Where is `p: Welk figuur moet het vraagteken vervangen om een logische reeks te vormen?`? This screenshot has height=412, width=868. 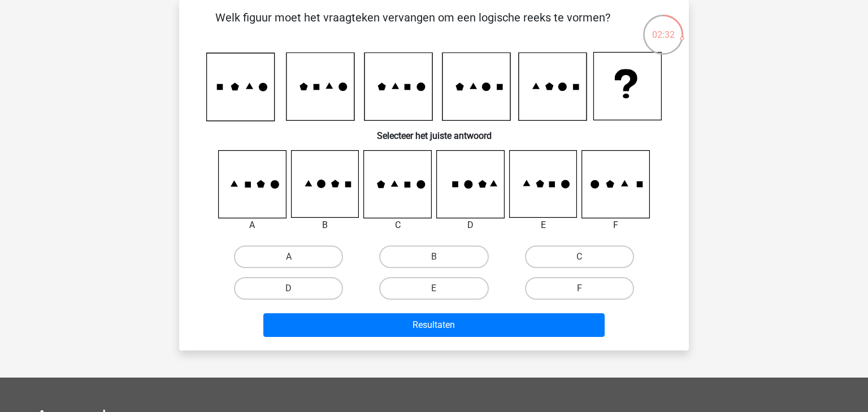
p: Welk figuur moet het vraagteken vervangen om een logische reeks te vormen? is located at coordinates (412, 26).